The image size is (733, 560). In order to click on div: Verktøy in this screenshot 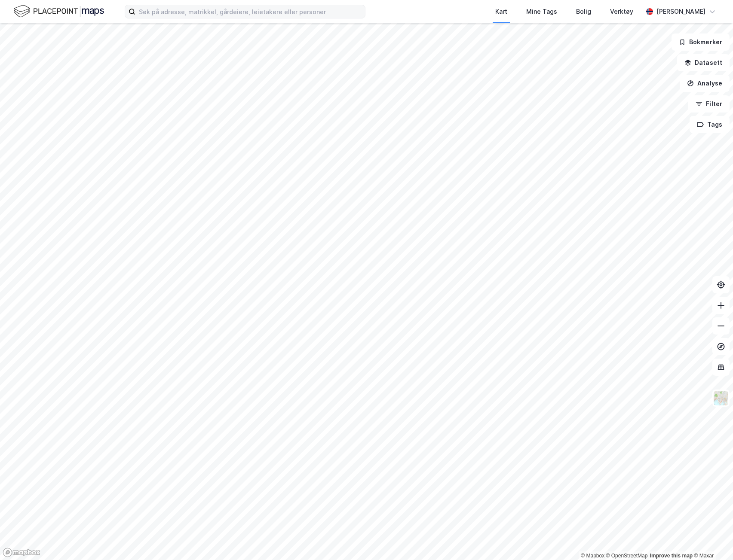, I will do `click(622, 12)`.